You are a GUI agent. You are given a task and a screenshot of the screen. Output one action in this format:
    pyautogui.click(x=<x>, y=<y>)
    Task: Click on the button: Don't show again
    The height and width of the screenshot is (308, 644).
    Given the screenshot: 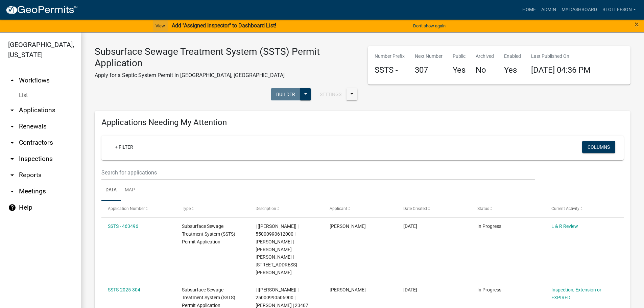 What is the action you would take?
    pyautogui.click(x=429, y=26)
    